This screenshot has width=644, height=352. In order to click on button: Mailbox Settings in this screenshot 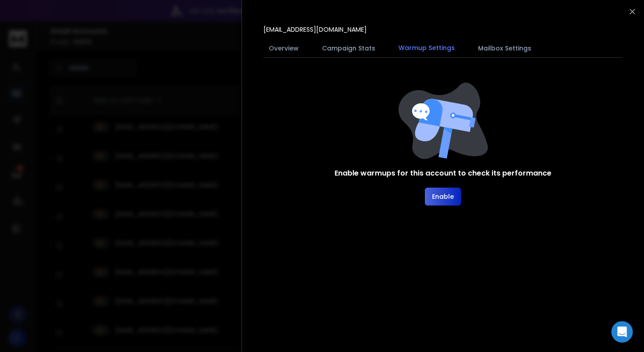, I will do `click(504, 48)`.